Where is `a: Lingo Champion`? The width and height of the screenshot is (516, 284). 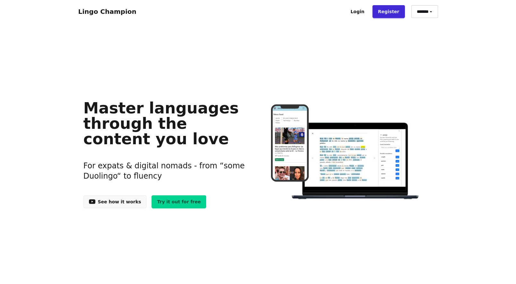 a: Lingo Champion is located at coordinates (107, 12).